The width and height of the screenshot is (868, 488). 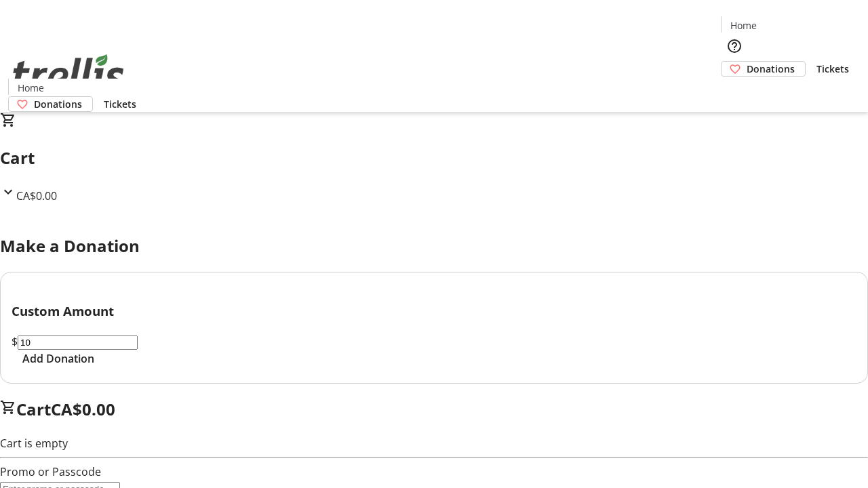 What do you see at coordinates (69, 74) in the screenshot?
I see `img: Orient E2E Organization GyvYILRTYF's Logo` at bounding box center [69, 74].